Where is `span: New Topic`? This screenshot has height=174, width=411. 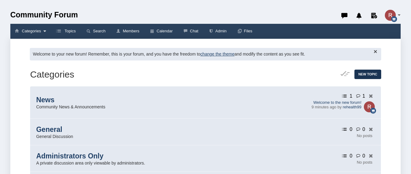
span: New Topic is located at coordinates (368, 74).